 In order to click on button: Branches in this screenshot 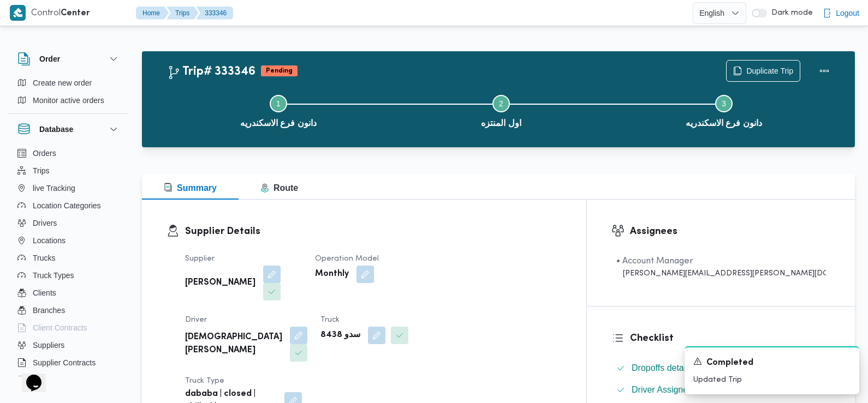, I will do `click(69, 310)`.